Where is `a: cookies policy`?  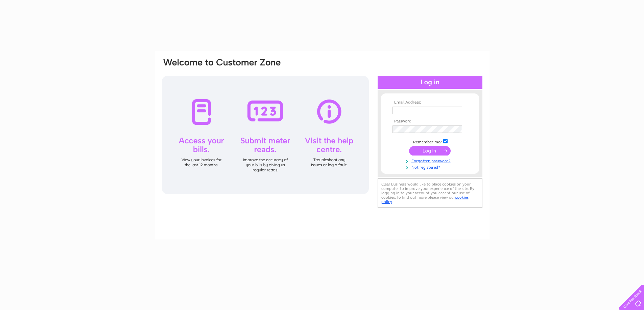 a: cookies policy is located at coordinates (425, 199).